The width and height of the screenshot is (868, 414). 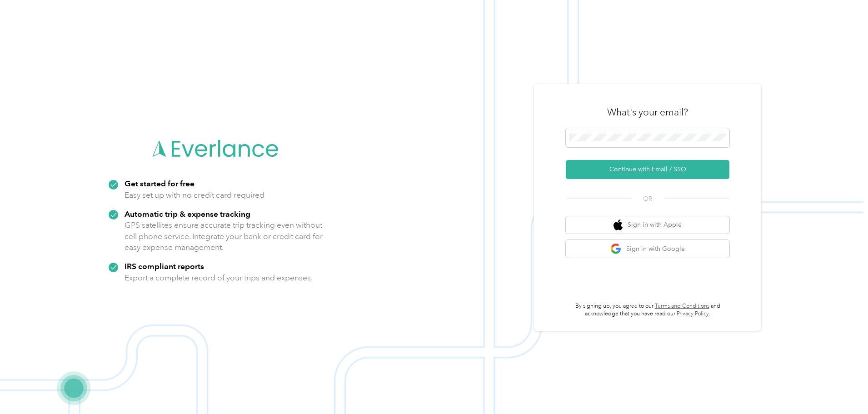 I want to click on img: apple logo, so click(x=618, y=225).